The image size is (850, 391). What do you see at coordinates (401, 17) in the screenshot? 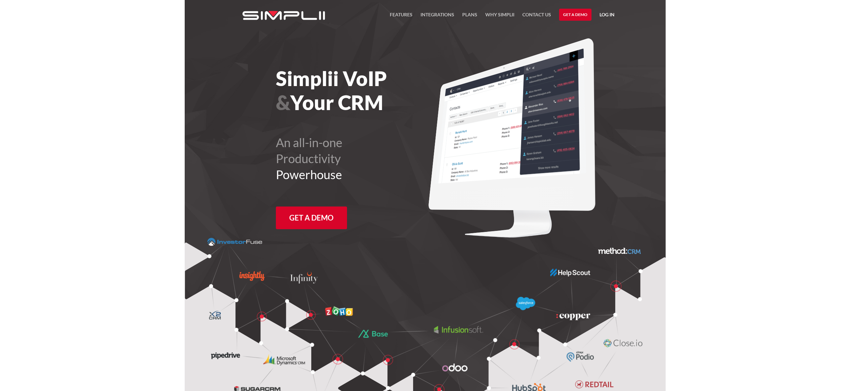
I see `a: FEATURES` at bounding box center [401, 17].